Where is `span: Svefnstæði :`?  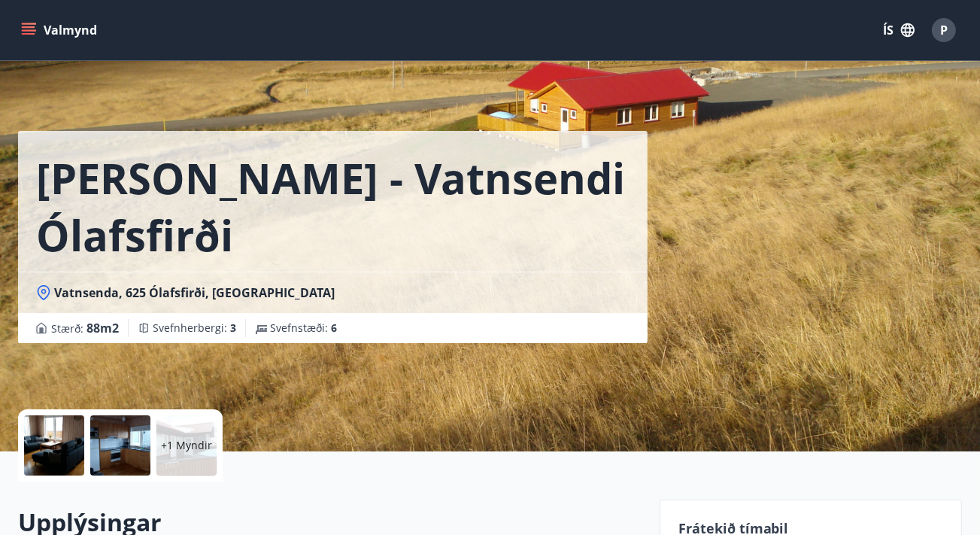
span: Svefnstæði : is located at coordinates (303, 328).